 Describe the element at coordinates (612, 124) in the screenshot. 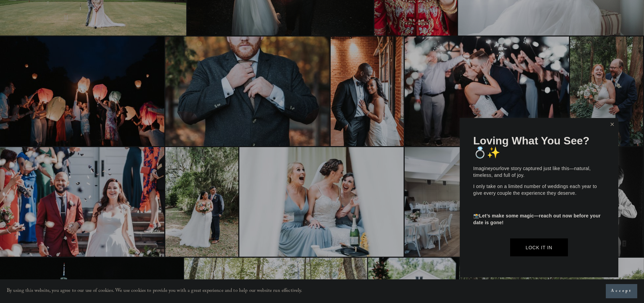

I see `a: Close` at that location.